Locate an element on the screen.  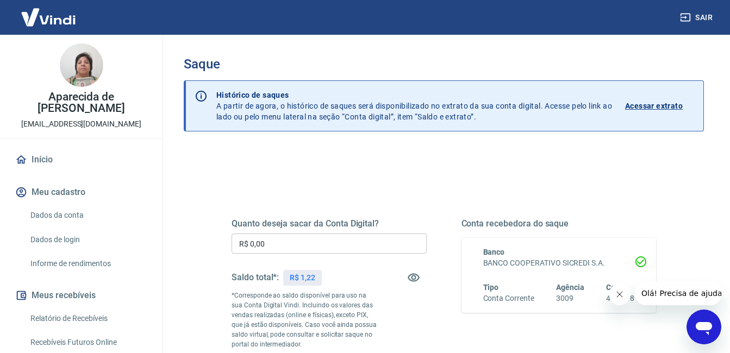
a: Início is located at coordinates (81, 160).